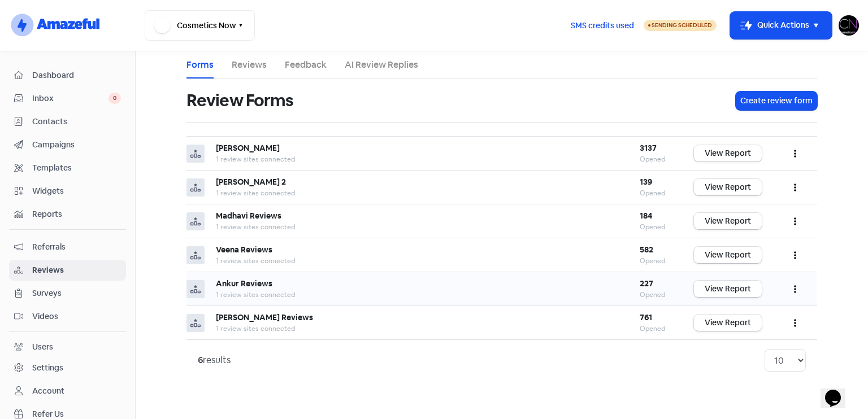 This screenshot has height=419, width=868. I want to click on a: Inbox 0, so click(67, 98).